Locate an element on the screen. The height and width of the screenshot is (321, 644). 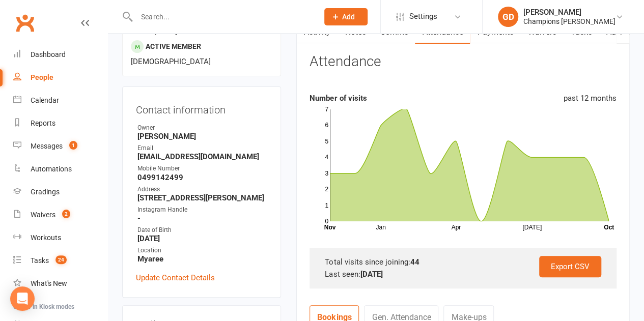
a: Automations is located at coordinates (60, 169).